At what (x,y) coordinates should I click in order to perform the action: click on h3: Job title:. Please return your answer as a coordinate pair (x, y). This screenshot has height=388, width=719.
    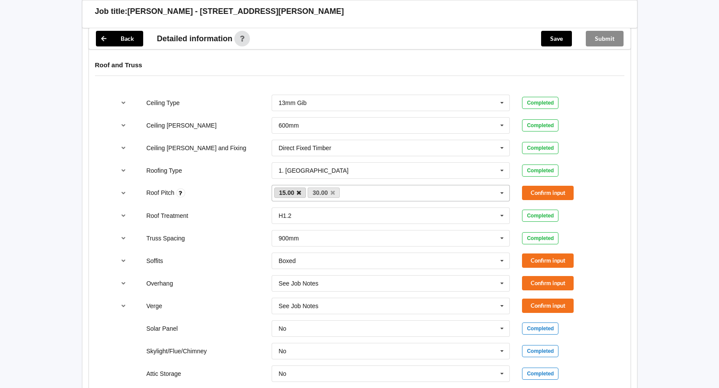
    Looking at the image, I should click on (111, 11).